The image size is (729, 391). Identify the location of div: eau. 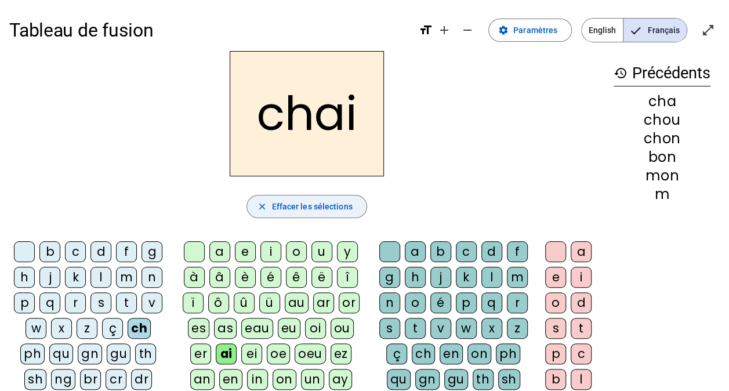
(257, 328).